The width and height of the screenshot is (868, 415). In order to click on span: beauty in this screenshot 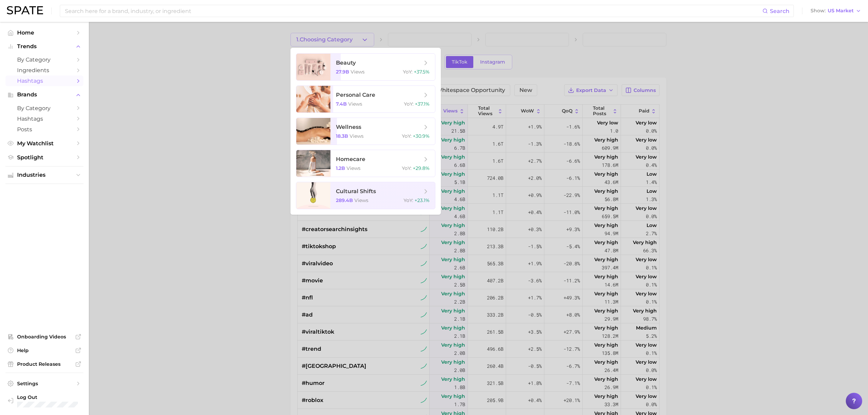, I will do `click(346, 63)`.